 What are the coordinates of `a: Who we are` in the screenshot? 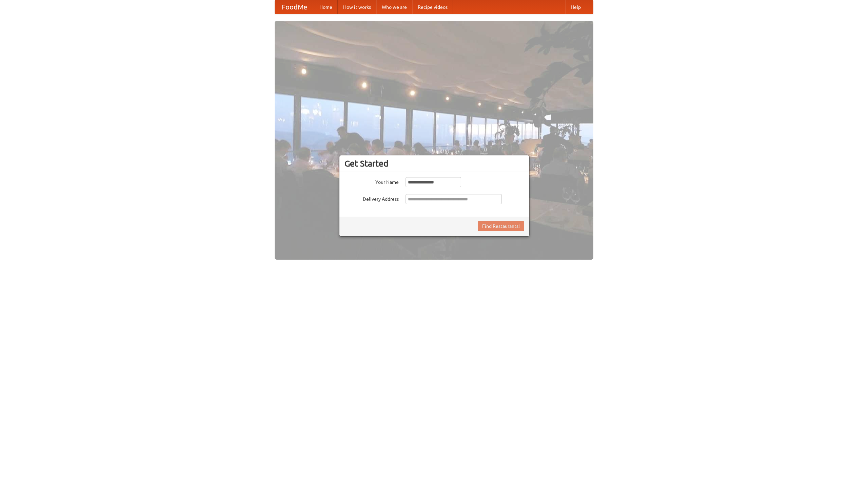 It's located at (395, 7).